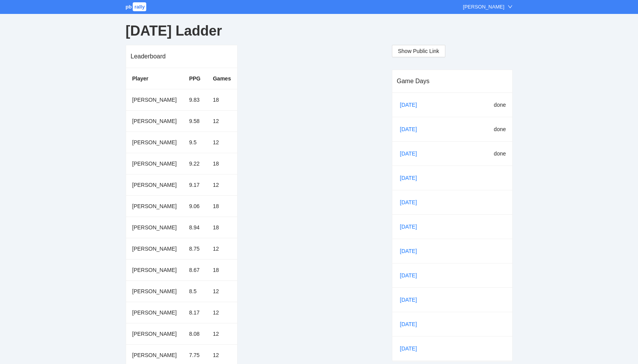  What do you see at coordinates (222, 78) in the screenshot?
I see `div: Games` at bounding box center [222, 78].